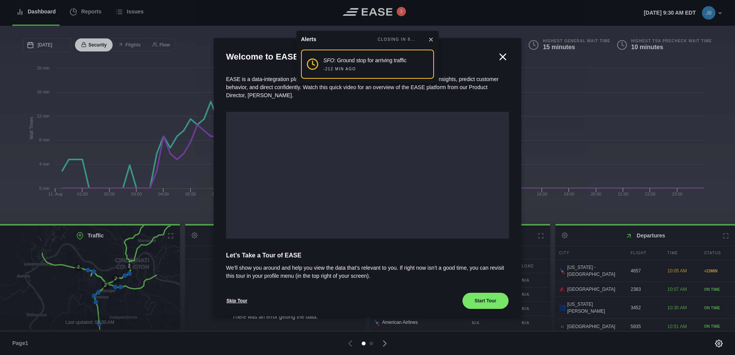 The height and width of the screenshot is (355, 735). Describe the element at coordinates (397, 40) in the screenshot. I see `div: CLOSING IN 8...` at that location.